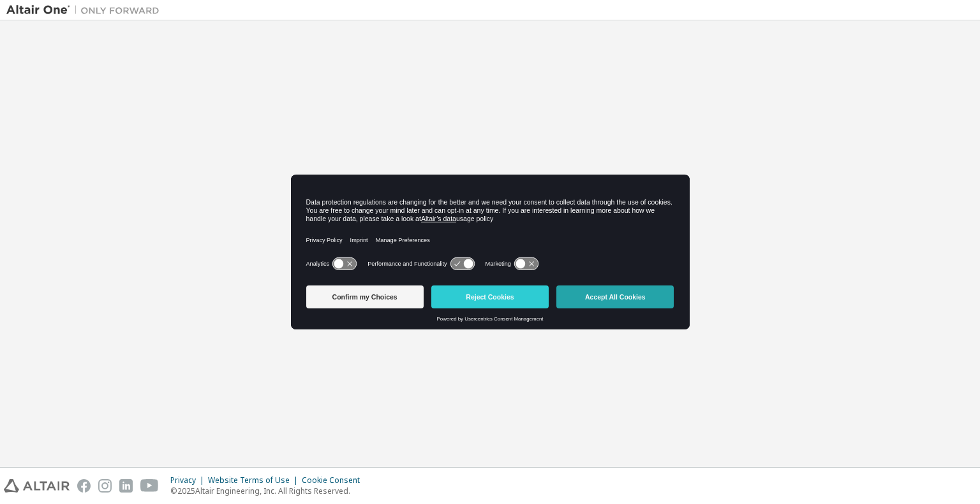  I want to click on div: Cookie Consent, so click(335, 480).